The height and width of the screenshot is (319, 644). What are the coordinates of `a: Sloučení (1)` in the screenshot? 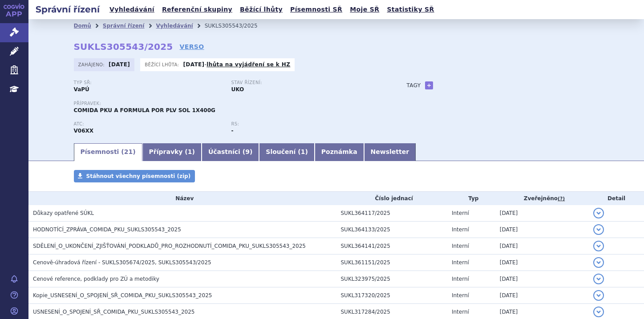 It's located at (287, 152).